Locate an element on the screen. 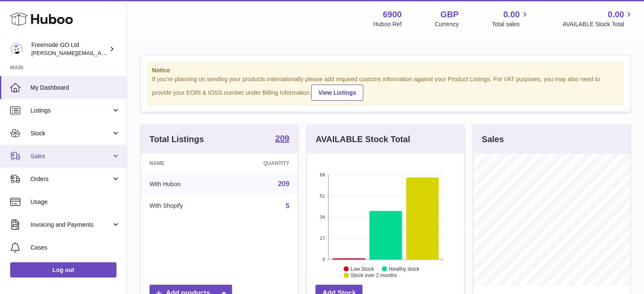  a: 5 is located at coordinates (287, 205).